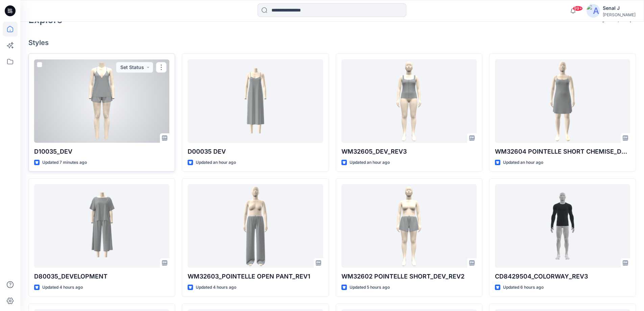 The height and width of the screenshot is (311, 644). I want to click on p: Updated 6 hours ago, so click(523, 287).